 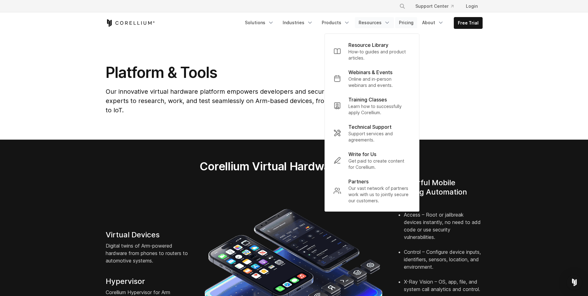 I want to click on p: Learn how to successfully apply Corellium., so click(x=380, y=109).